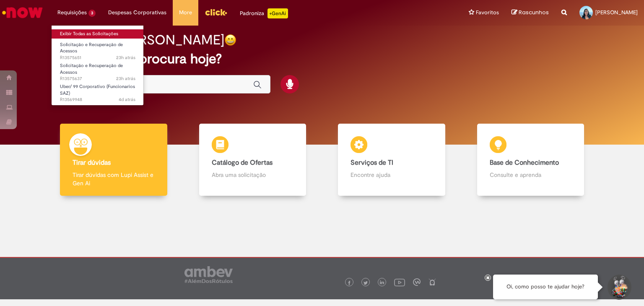 The width and height of the screenshot is (644, 306). Describe the element at coordinates (98, 70) in the screenshot. I see `a: Aberto R13575637 : Solicitação e Recuperação de Acessos` at that location.